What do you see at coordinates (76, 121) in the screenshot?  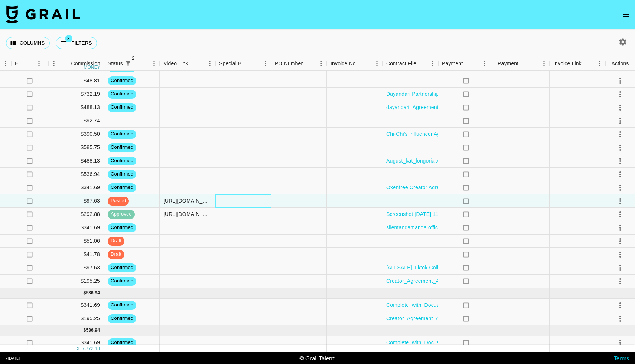 I see `div: $92.74` at bounding box center [76, 121].